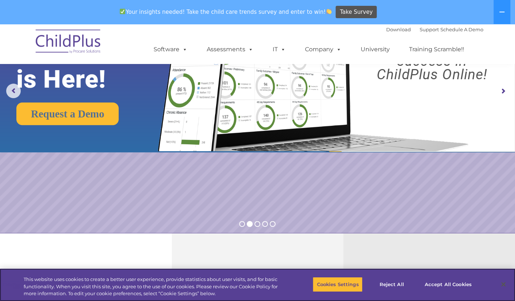 Image resolution: width=515 pixels, height=301 pixels. What do you see at coordinates (436, 49) in the screenshot?
I see `a: Training Scramble!!` at bounding box center [436, 49].